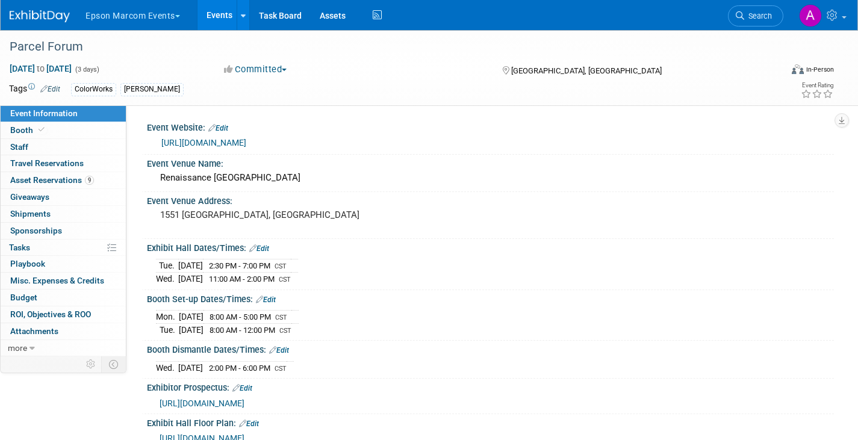 The width and height of the screenshot is (858, 440). Describe the element at coordinates (57, 281) in the screenshot. I see `span: Misc. Expenses & Credits` at that location.